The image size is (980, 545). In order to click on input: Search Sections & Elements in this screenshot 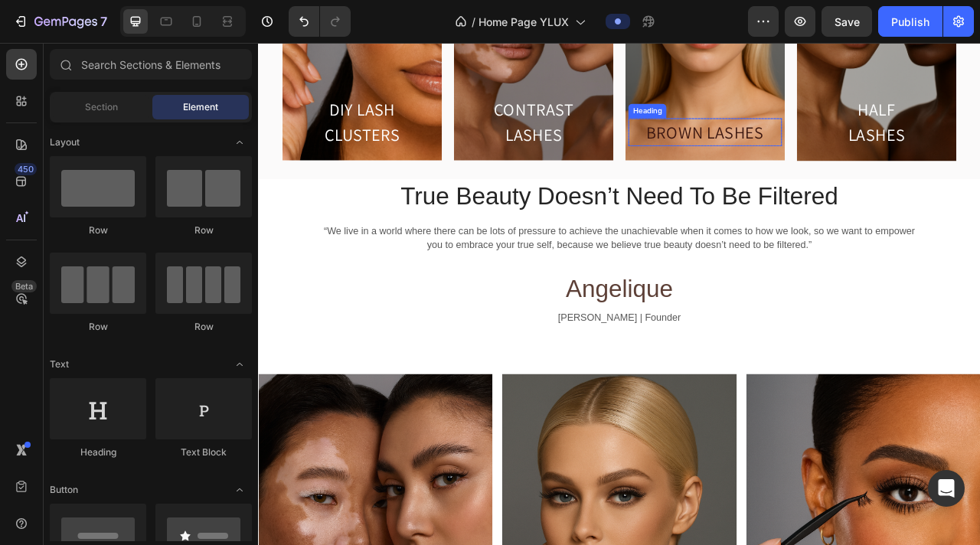, I will do `click(151, 64)`.